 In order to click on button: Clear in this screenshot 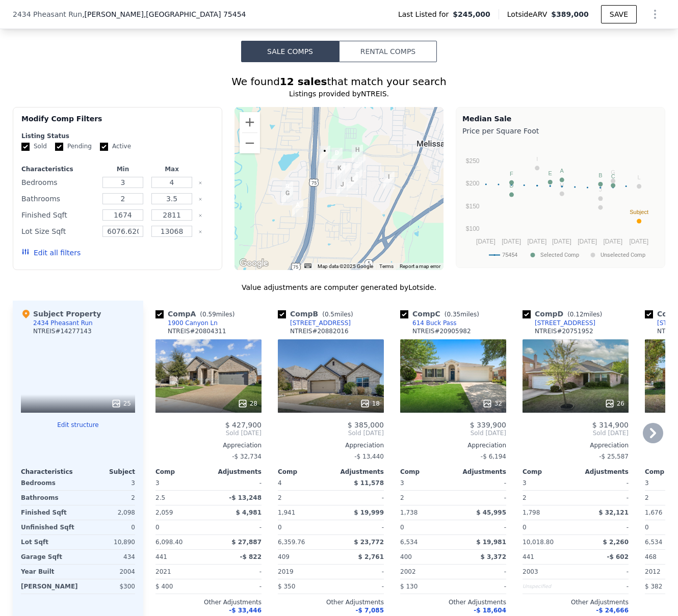, I will do `click(200, 232)`.